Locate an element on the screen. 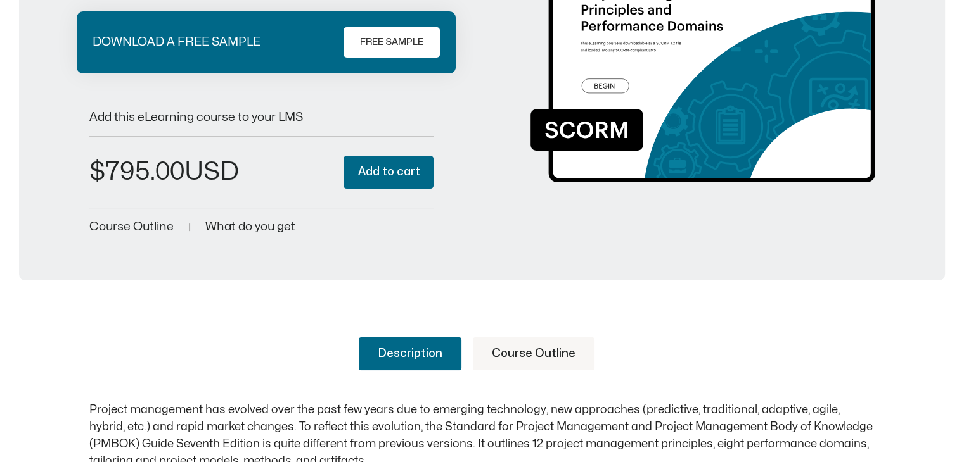 The width and height of the screenshot is (964, 462). span: FREE SAMPLE is located at coordinates (392, 42).